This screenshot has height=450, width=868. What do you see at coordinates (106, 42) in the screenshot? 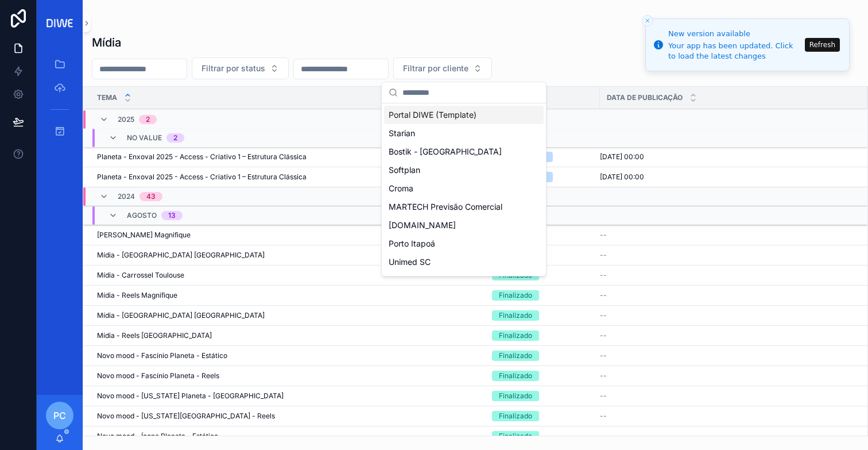
I see `h1: Mídia` at bounding box center [106, 42].